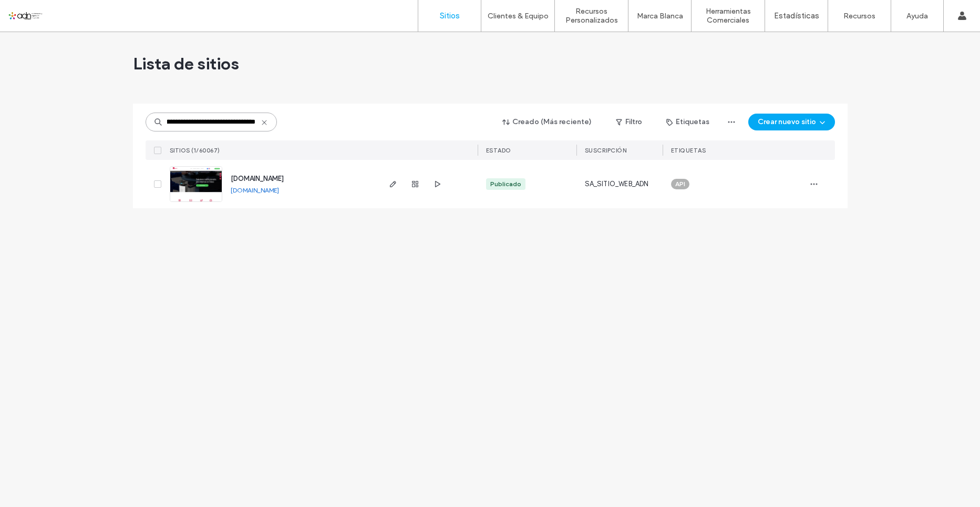  I want to click on button: Etiquetas, so click(688, 122).